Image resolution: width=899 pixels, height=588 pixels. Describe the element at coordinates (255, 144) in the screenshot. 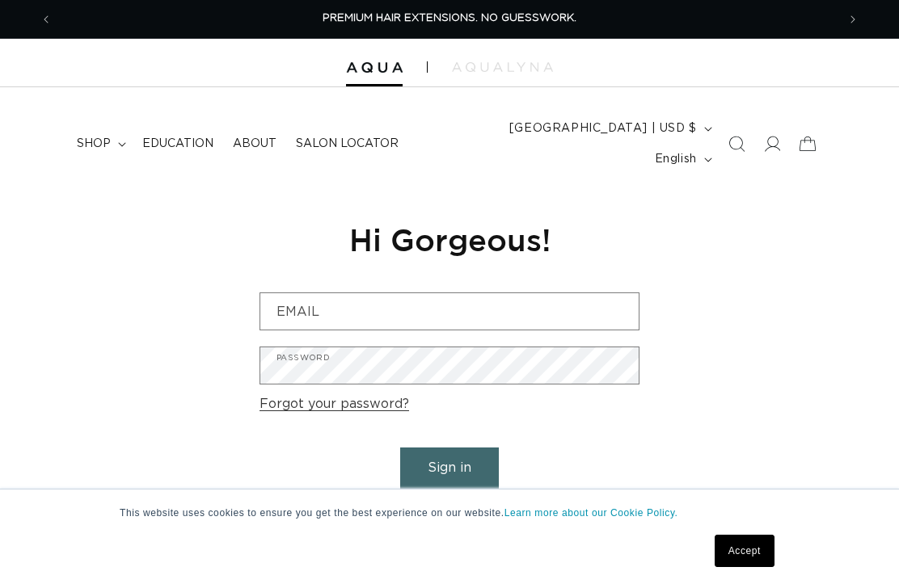

I see `a: About` at that location.